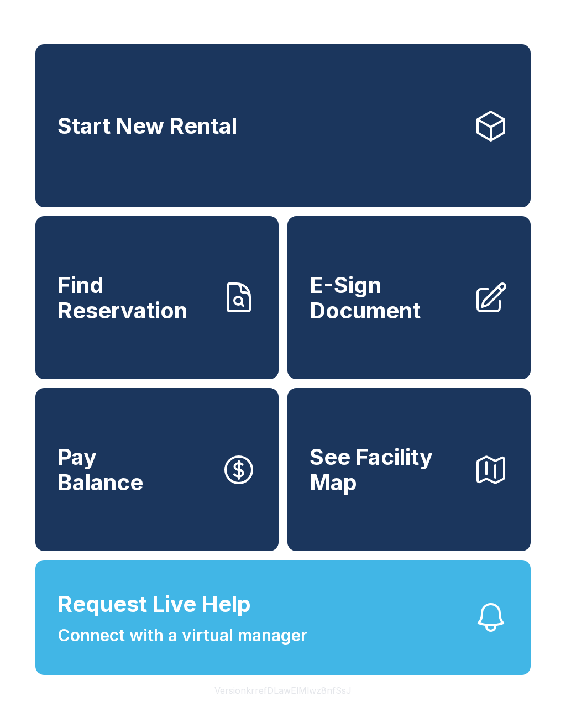 The width and height of the screenshot is (566, 728). Describe the element at coordinates (410, 469) in the screenshot. I see `button: See Facility Map` at that location.